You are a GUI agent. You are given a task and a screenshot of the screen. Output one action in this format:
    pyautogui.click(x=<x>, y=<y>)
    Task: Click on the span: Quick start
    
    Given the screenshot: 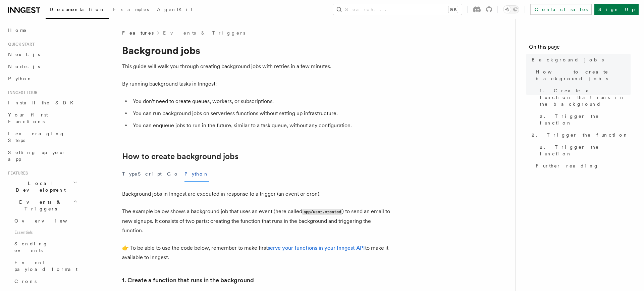 What is the action you would take?
    pyautogui.click(x=20, y=44)
    